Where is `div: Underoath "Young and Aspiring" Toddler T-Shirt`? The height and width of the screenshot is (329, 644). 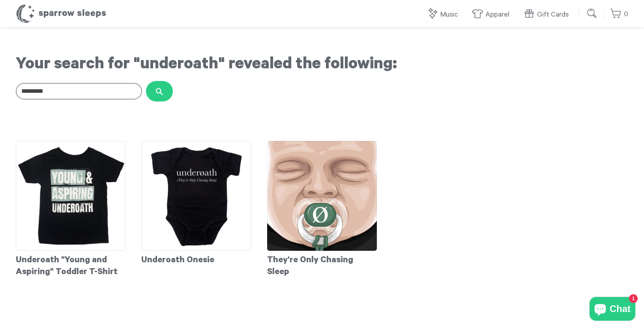
div: Underoath "Young and Aspiring" Toddler T-Shirt is located at coordinates (71, 265).